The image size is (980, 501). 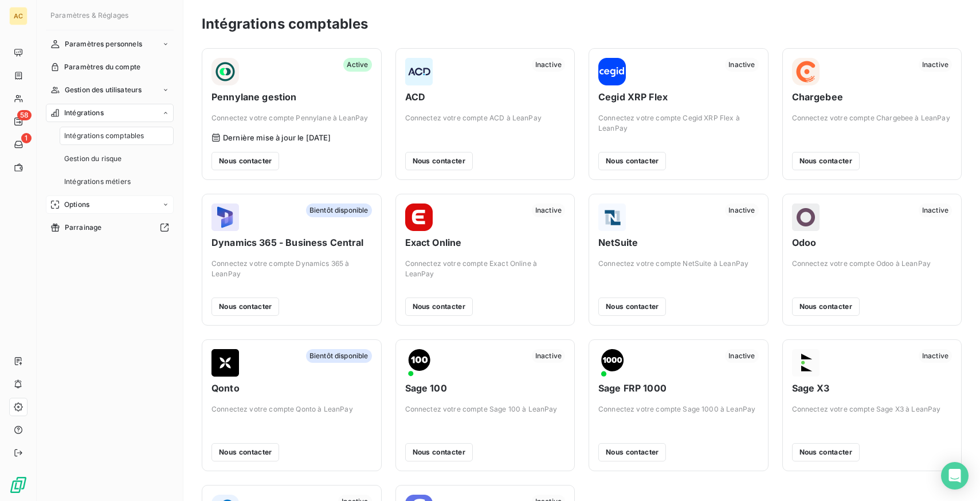 I want to click on span: NetSuite, so click(x=678, y=243).